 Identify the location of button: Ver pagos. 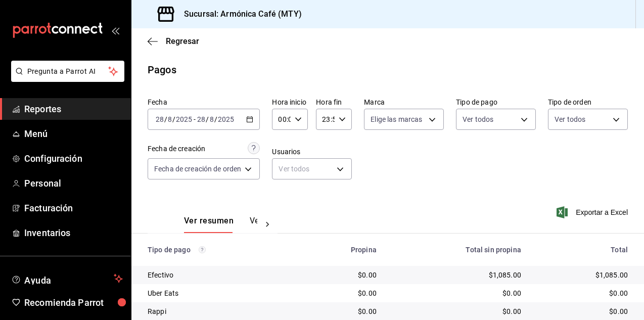
(269, 224).